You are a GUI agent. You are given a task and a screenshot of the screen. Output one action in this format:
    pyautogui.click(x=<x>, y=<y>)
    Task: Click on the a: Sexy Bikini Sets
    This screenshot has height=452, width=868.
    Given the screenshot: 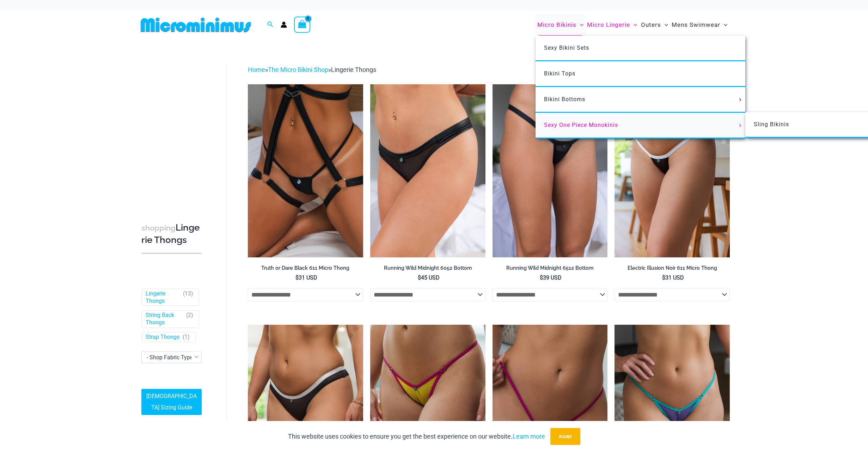 What is the action you would take?
    pyautogui.click(x=640, y=48)
    